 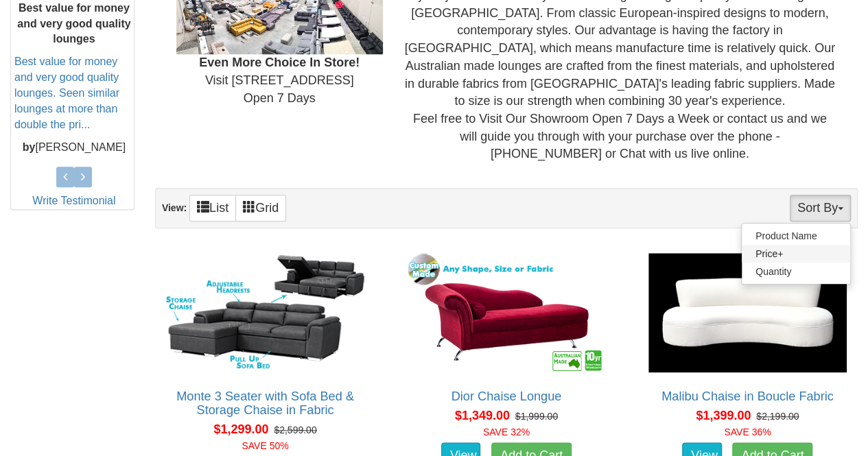 What do you see at coordinates (265, 403) in the screenshot?
I see `a: Monte 3 Seater with Sofa Bed & Storage Chaise in Fabric` at bounding box center [265, 403].